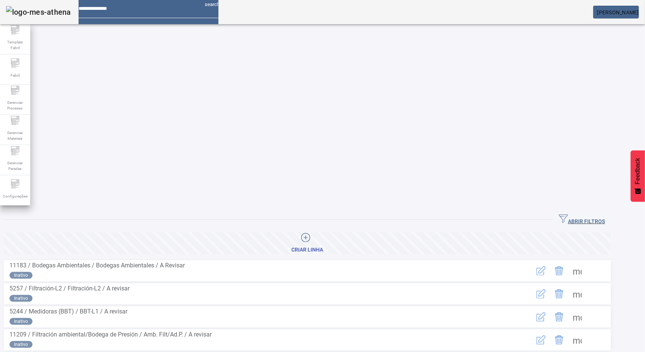 The width and height of the screenshot is (645, 352). Describe the element at coordinates (582, 220) in the screenshot. I see `button: ABRIR FILTROS` at that location.